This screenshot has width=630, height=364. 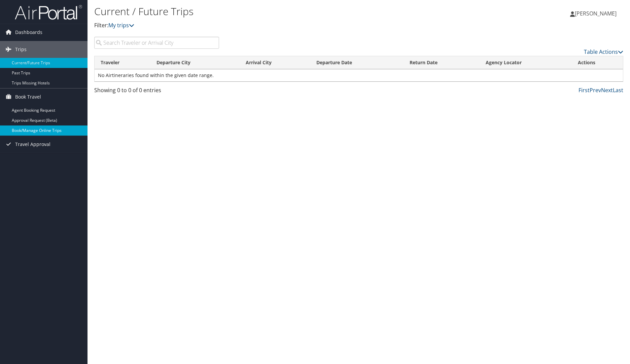 I want to click on th: Departure Date: activate to sort column descending, so click(x=357, y=63).